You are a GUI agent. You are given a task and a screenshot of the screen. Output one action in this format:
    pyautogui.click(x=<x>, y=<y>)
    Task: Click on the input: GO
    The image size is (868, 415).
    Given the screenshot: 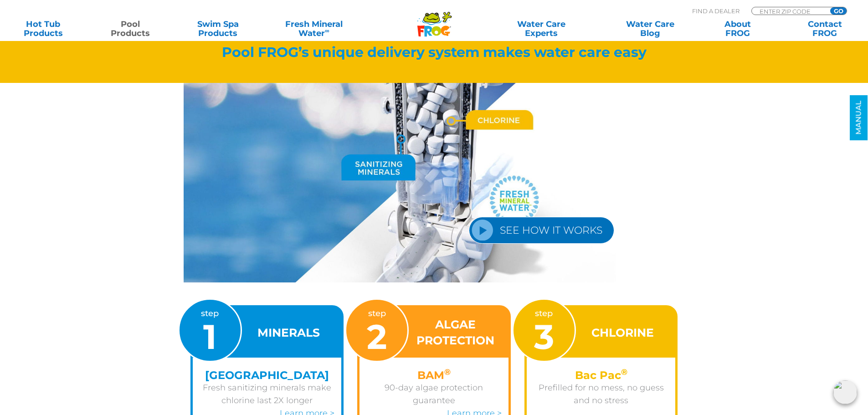 What is the action you would take?
    pyautogui.click(x=838, y=11)
    